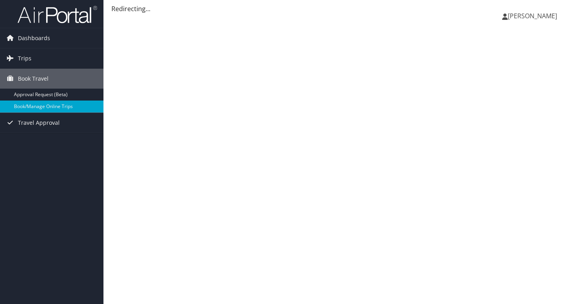  What do you see at coordinates (57, 14) in the screenshot?
I see `img: airportal-logo.png` at bounding box center [57, 14].